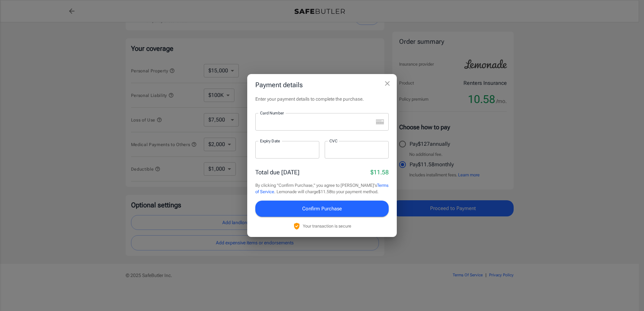 This screenshot has height=311, width=644. I want to click on label: CVC, so click(333, 141).